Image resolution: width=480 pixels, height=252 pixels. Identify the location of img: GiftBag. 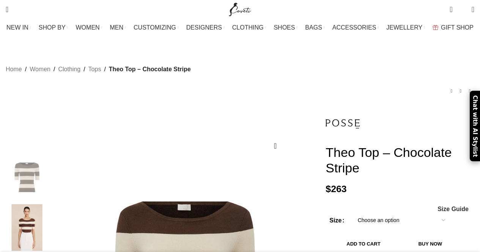
(435, 27).